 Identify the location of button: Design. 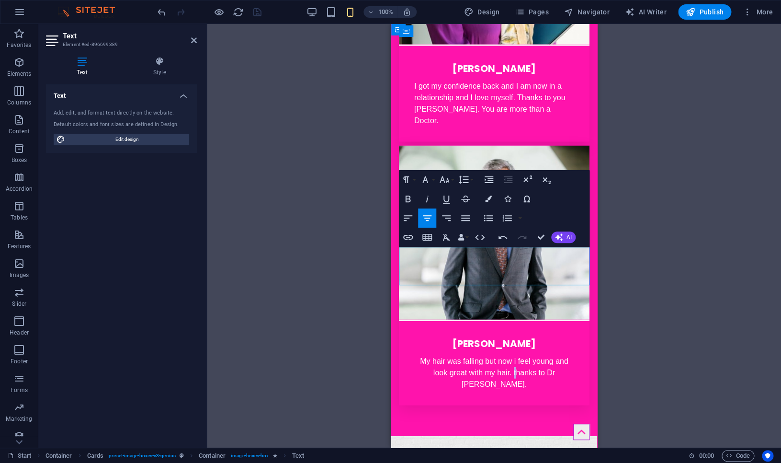
(482, 12).